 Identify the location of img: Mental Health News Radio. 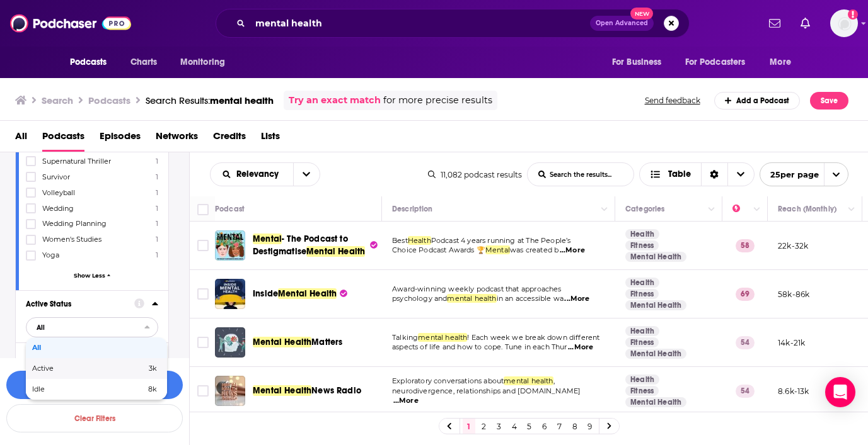
(230, 391).